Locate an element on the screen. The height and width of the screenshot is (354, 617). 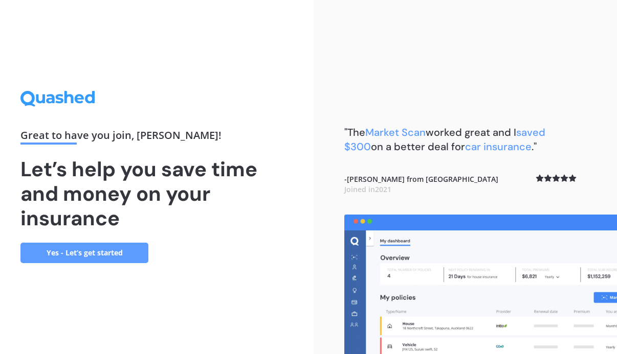
h1: Let’s help you save time and money on your insurance is located at coordinates (156, 194).